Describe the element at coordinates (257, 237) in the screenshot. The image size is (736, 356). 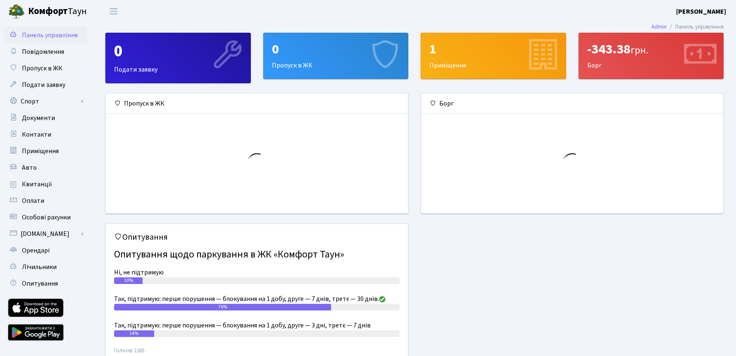
I see `h5: Опитування` at that location.